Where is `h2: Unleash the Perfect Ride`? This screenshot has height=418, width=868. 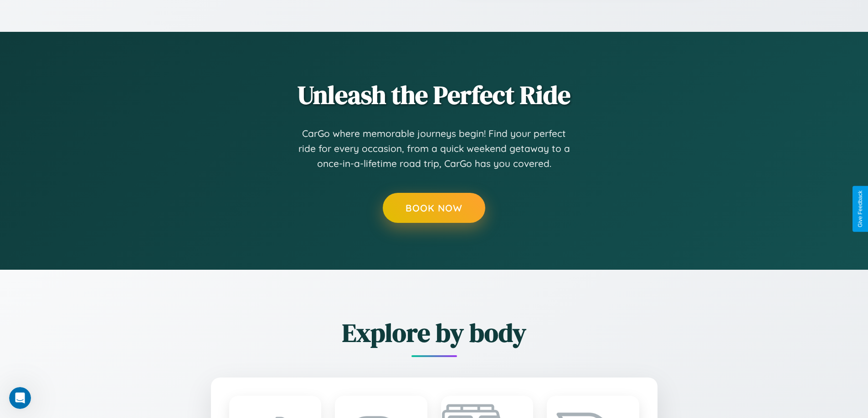
h2: Unleash the Perfect Ride is located at coordinates (434, 95).